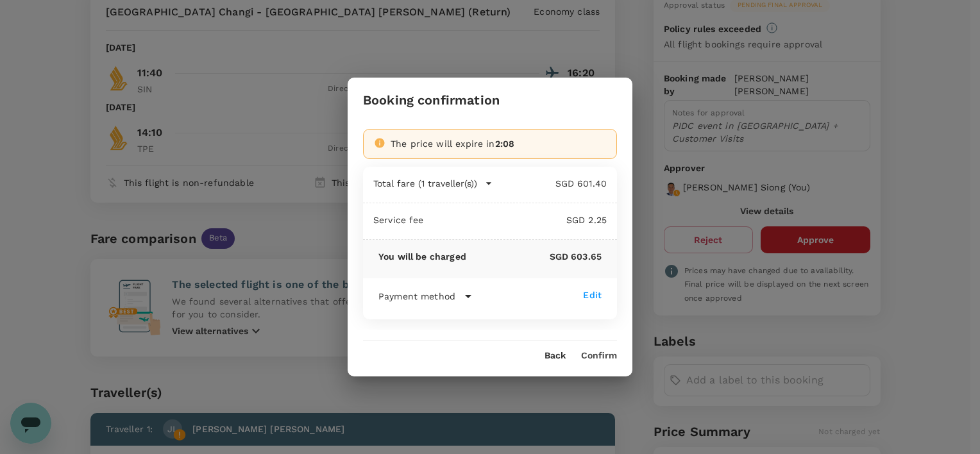 The width and height of the screenshot is (980, 454). Describe the element at coordinates (416, 296) in the screenshot. I see `p: Payment method` at that location.